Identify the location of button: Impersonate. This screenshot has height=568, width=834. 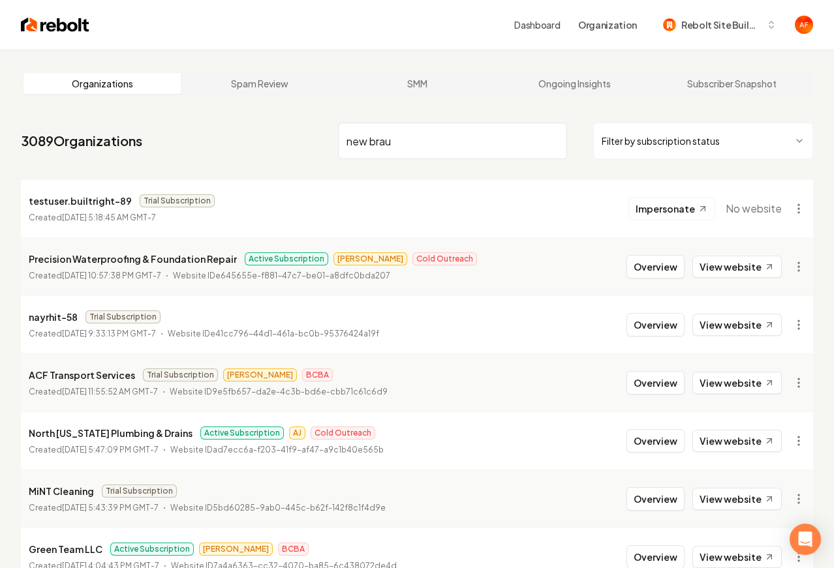
(671, 209).